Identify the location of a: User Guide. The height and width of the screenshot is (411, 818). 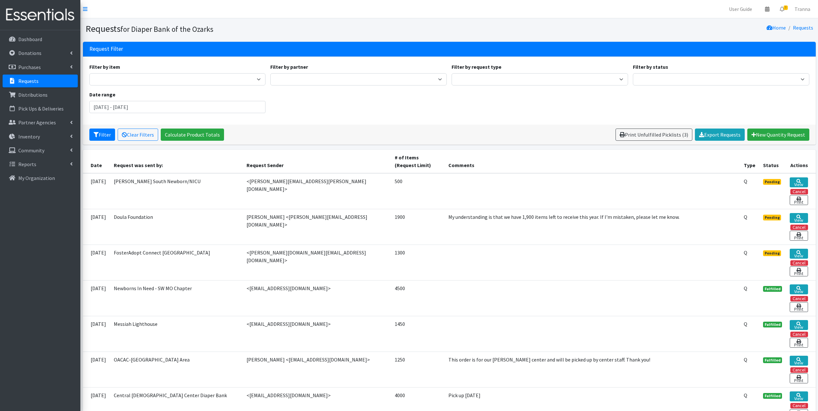
(741, 9).